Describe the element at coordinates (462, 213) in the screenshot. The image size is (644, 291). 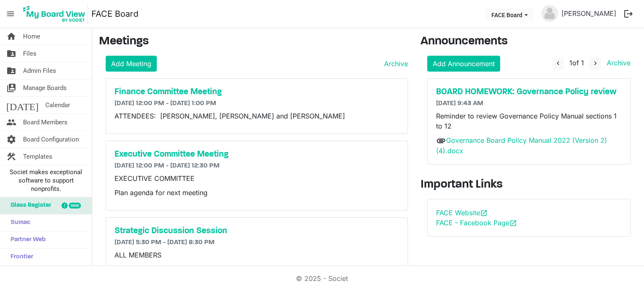
I see `a: FACE Websiteopen_in_new` at that location.